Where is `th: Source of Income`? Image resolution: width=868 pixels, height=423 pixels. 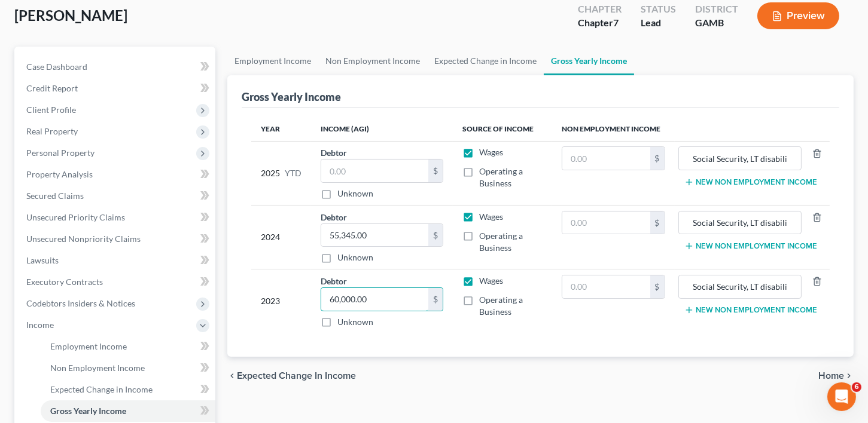 th: Source of Income is located at coordinates (503, 129).